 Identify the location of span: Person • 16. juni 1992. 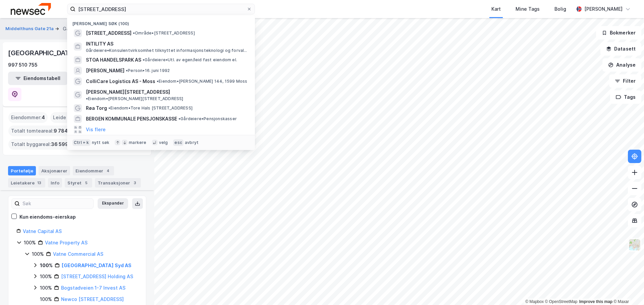
(148, 71).